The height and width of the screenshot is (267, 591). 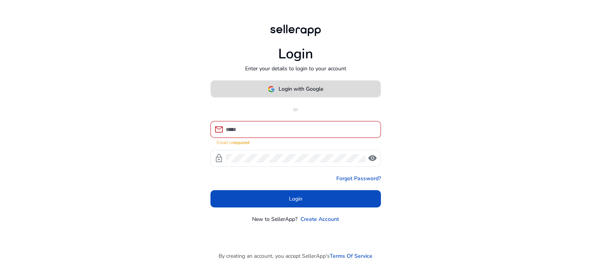 I want to click on strong: required, so click(x=241, y=143).